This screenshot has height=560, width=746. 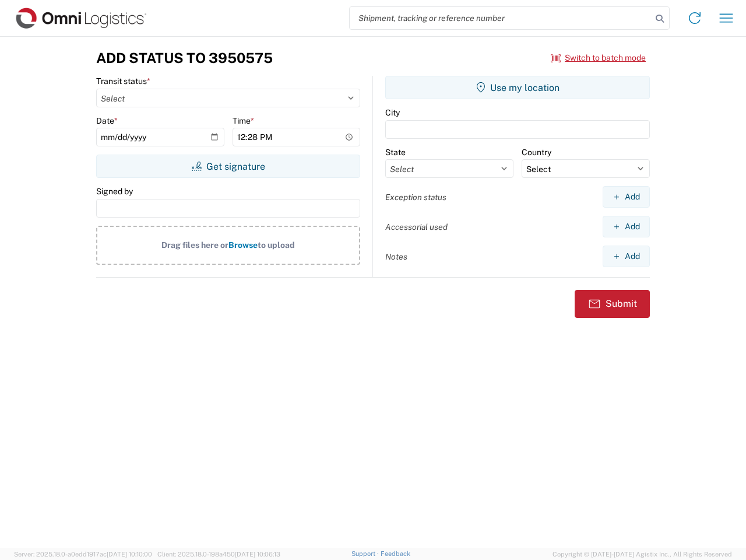 I want to click on a: Support, so click(x=366, y=553).